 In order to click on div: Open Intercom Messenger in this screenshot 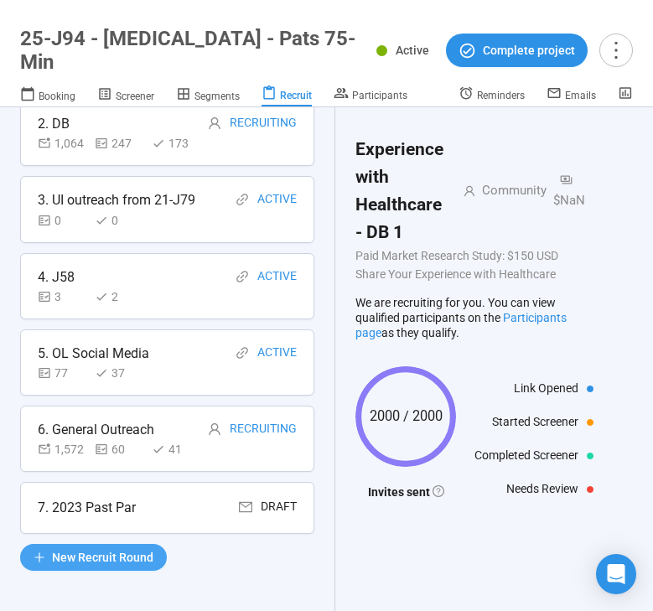, I will do `click(616, 574)`.